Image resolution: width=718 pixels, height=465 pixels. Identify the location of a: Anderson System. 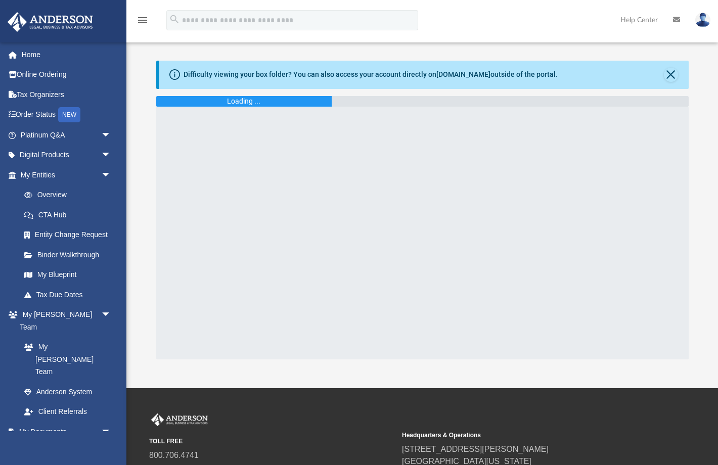
(68, 392).